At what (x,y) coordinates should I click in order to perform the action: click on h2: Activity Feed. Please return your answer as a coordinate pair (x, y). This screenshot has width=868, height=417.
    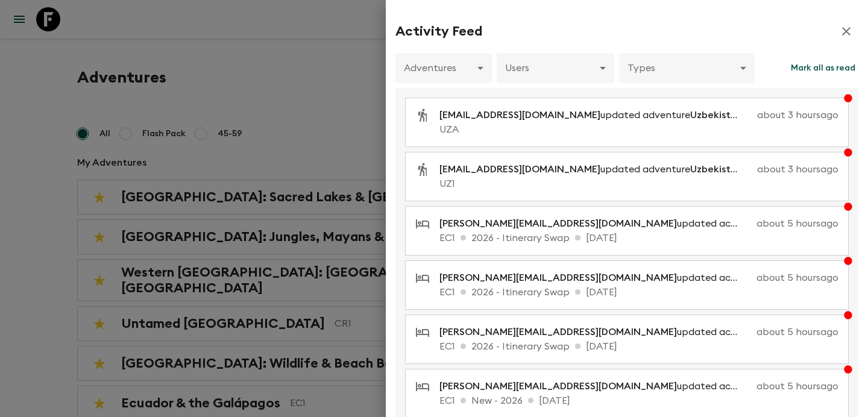
    Looking at the image, I should click on (439, 32).